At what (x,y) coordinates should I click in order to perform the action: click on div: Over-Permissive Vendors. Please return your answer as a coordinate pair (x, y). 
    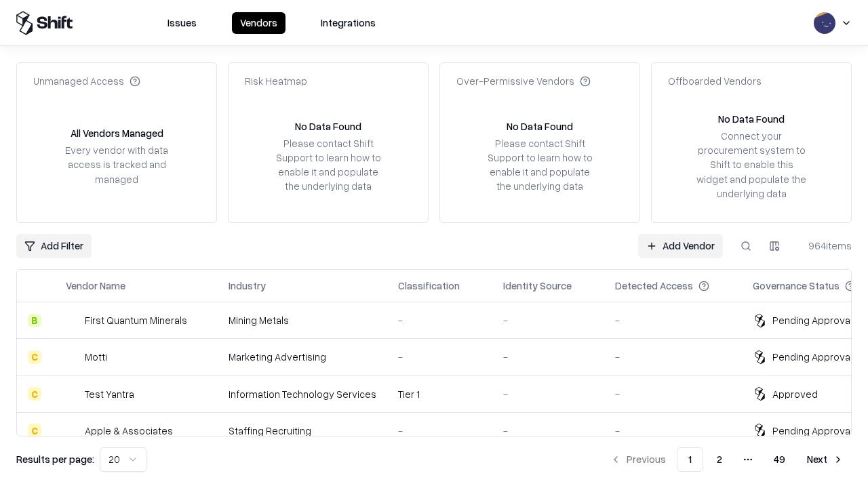
    Looking at the image, I should click on (523, 81).